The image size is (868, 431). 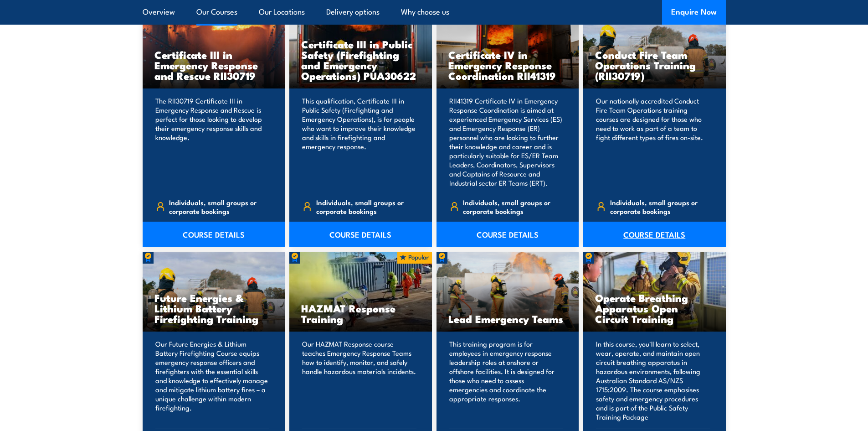 I want to click on h3: Future Energies & Lithium Battery Firefighting Training, so click(x=214, y=307).